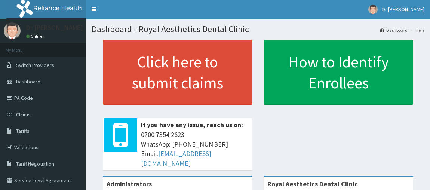  Describe the element at coordinates (313, 184) in the screenshot. I see `strong: Royal Aesthetics Dental Clinic` at that location.